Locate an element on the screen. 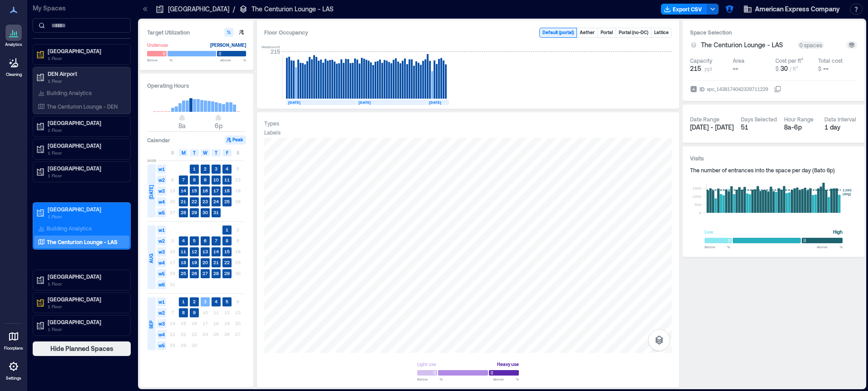 The height and width of the screenshot is (391, 868). div: Capacity is located at coordinates (701, 61).